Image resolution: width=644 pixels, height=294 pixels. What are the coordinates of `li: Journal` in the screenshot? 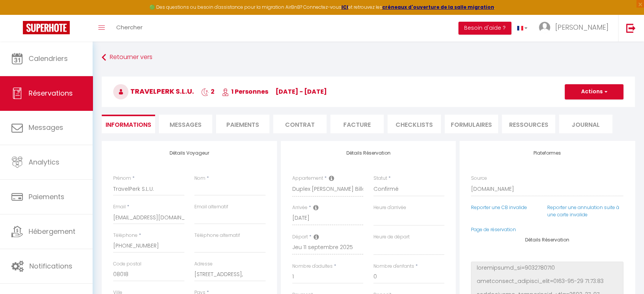 It's located at (586, 124).